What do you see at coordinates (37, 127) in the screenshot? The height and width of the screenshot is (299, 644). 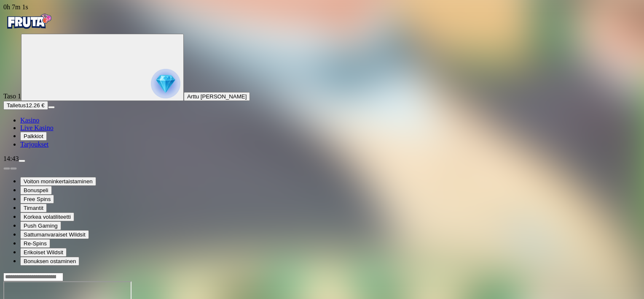 I see `span: Live Kasino` at bounding box center [37, 127].